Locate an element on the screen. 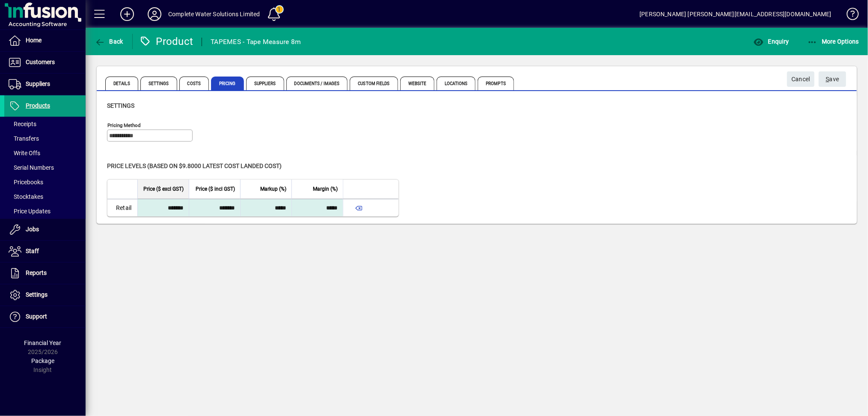 This screenshot has width=868, height=416. span: Locations is located at coordinates (456, 83).